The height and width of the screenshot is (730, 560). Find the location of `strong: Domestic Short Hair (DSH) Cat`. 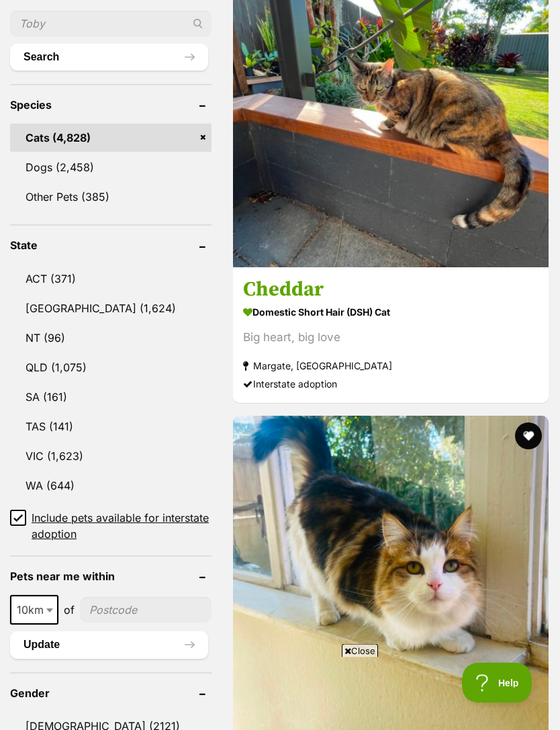

strong: Domestic Short Hair (DSH) Cat is located at coordinates (391, 313).